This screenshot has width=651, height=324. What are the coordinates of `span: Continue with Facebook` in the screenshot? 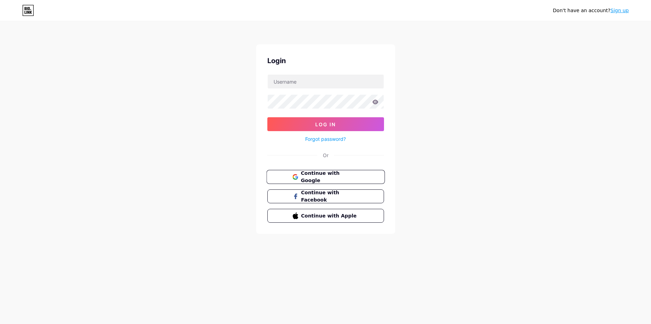 It's located at (329, 196).